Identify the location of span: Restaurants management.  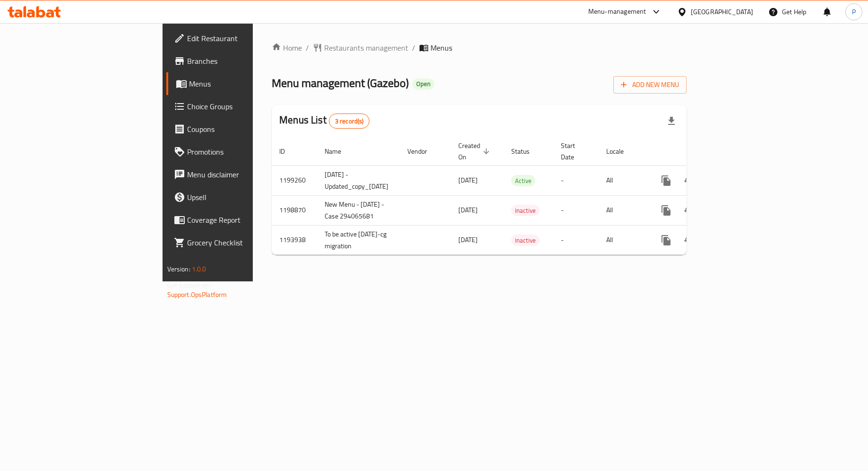
(366, 48).